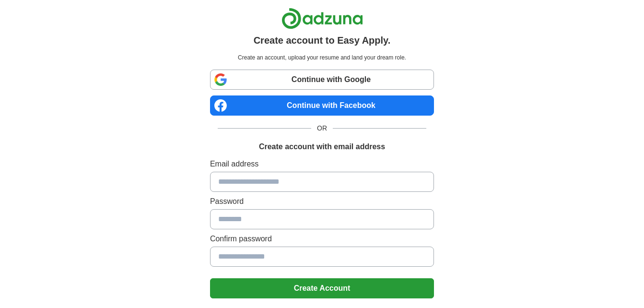 The image size is (644, 308). Describe the element at coordinates (322, 106) in the screenshot. I see `a: Continue with Facebook` at that location.